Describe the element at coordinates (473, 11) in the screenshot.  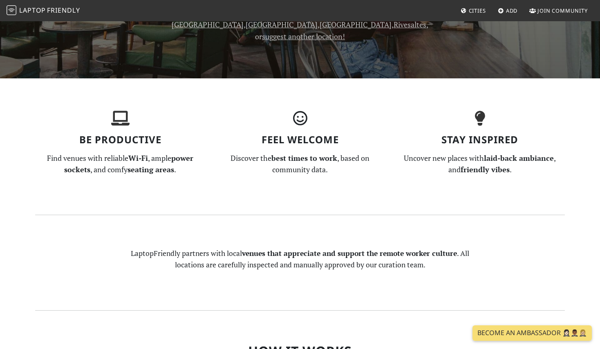
I see `a: Cities` at that location.